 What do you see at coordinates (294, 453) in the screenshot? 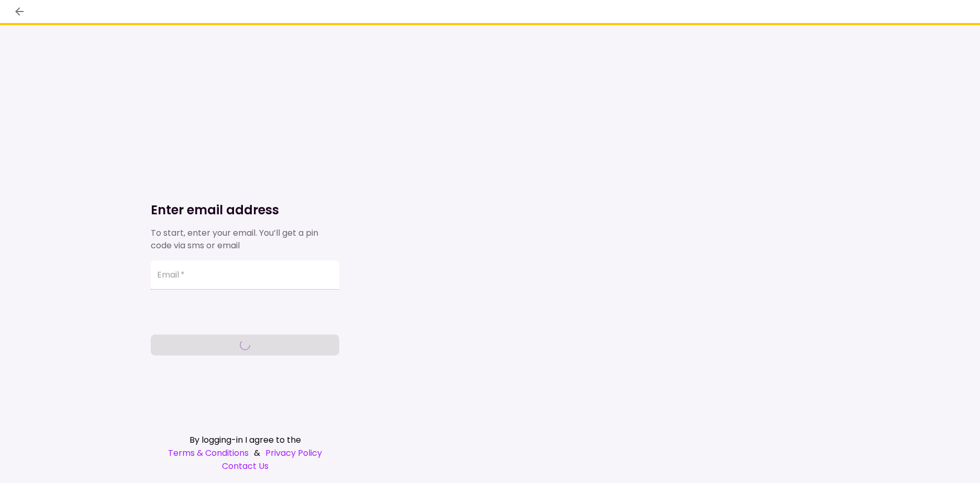
I see `a: Privacy Policy` at bounding box center [294, 453].